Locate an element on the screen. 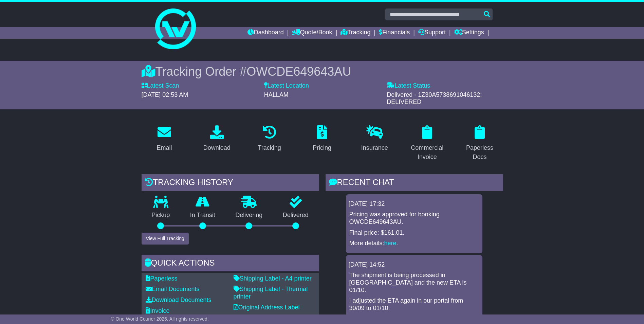 The width and height of the screenshot is (644, 324). a: here is located at coordinates (390, 243).